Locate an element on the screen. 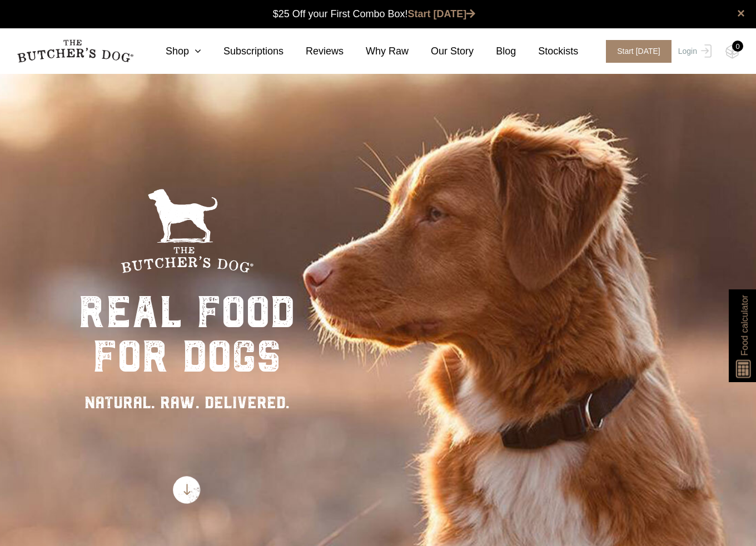 This screenshot has width=756, height=546. a: Why Raw is located at coordinates (376, 51).